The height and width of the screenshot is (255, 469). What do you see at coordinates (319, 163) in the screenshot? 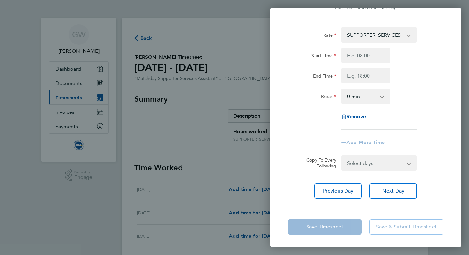
I see `label: Copy To Every Following` at bounding box center [319, 163].